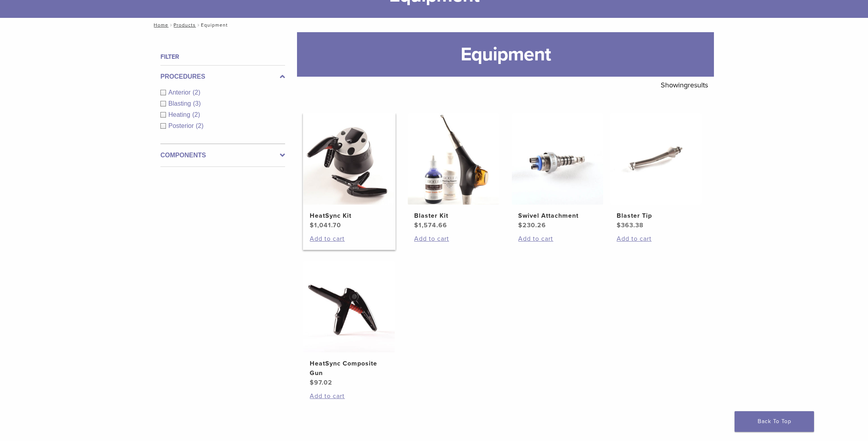 The width and height of the screenshot is (868, 441). What do you see at coordinates (349, 159) in the screenshot?
I see `img: HeatSync Kit` at bounding box center [349, 159].